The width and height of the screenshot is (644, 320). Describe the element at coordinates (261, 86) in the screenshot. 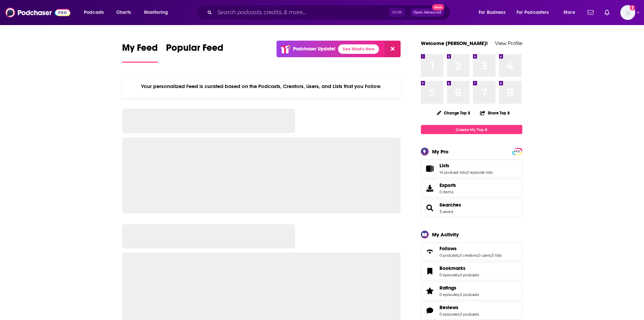

I see `div: Your personalized Feed is curated based on the Podcasts, Creators, Users, and Lists that you Follow.` at that location.